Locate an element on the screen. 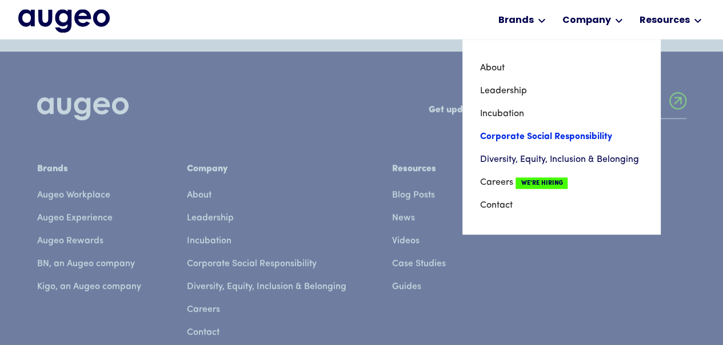 This screenshot has height=345, width=723. a: Incubation is located at coordinates (562, 114).